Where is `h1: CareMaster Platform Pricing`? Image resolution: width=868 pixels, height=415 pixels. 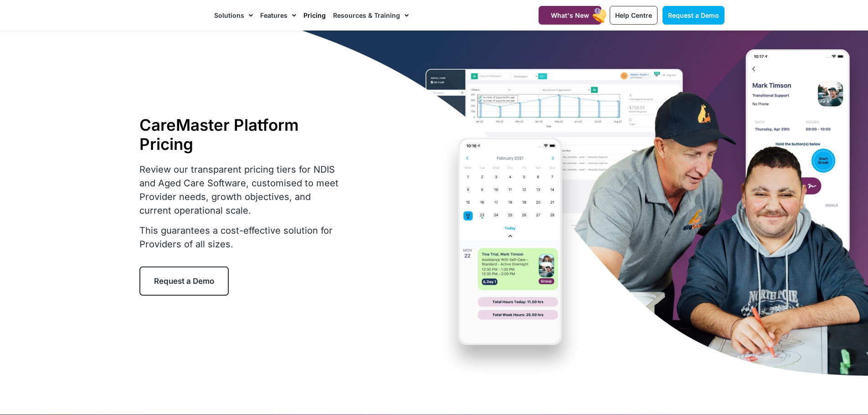
h1: CareMaster Platform Pricing is located at coordinates (242, 135).